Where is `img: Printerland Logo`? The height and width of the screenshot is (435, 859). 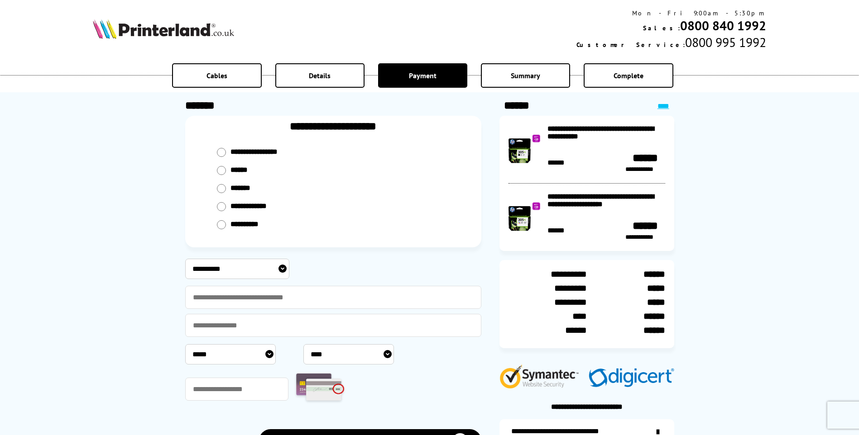 img: Printerland Logo is located at coordinates (163, 29).